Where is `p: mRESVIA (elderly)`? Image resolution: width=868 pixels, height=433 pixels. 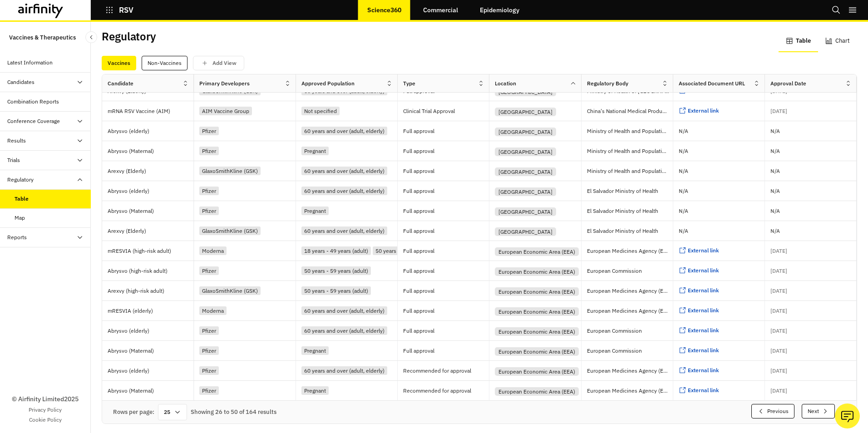 p: mRESVIA (elderly) is located at coordinates (150, 311).